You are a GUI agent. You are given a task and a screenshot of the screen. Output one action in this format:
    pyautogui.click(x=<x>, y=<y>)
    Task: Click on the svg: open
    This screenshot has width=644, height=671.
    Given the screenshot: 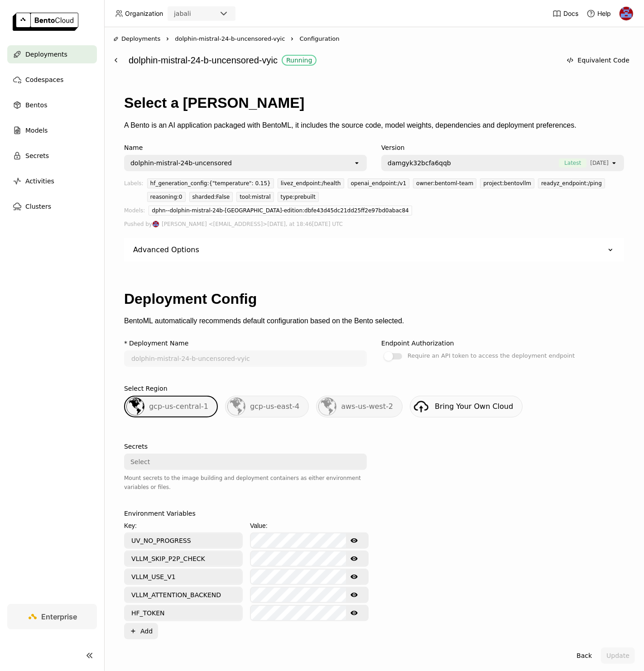 What is the action you would take?
    pyautogui.click(x=614, y=163)
    